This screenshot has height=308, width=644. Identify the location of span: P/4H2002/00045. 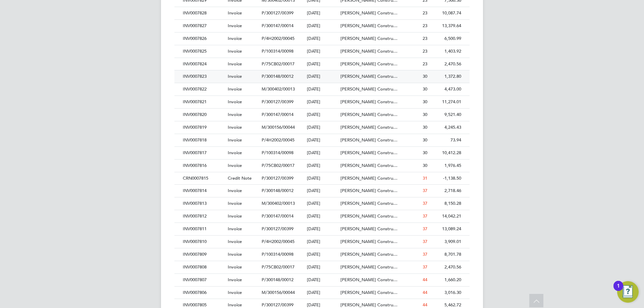
(278, 242).